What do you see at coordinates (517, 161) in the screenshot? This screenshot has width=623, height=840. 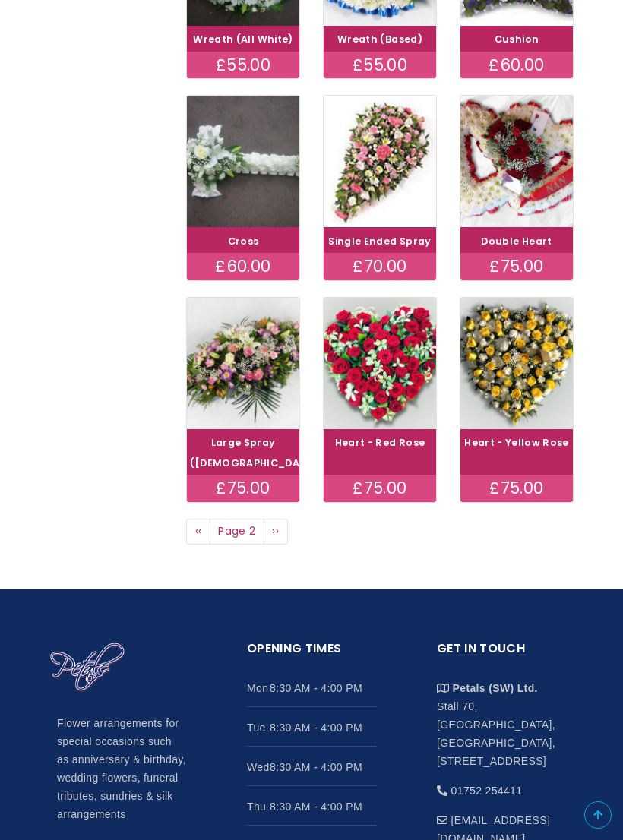 I see `img: Double Heart` at bounding box center [517, 161].